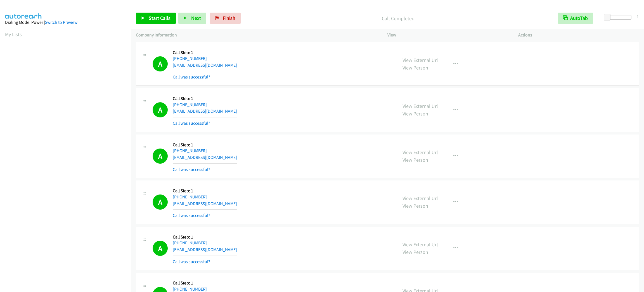 The image size is (644, 292). What do you see at coordinates (62, 22) in the screenshot?
I see `a: Switch to Preview` at bounding box center [62, 22].